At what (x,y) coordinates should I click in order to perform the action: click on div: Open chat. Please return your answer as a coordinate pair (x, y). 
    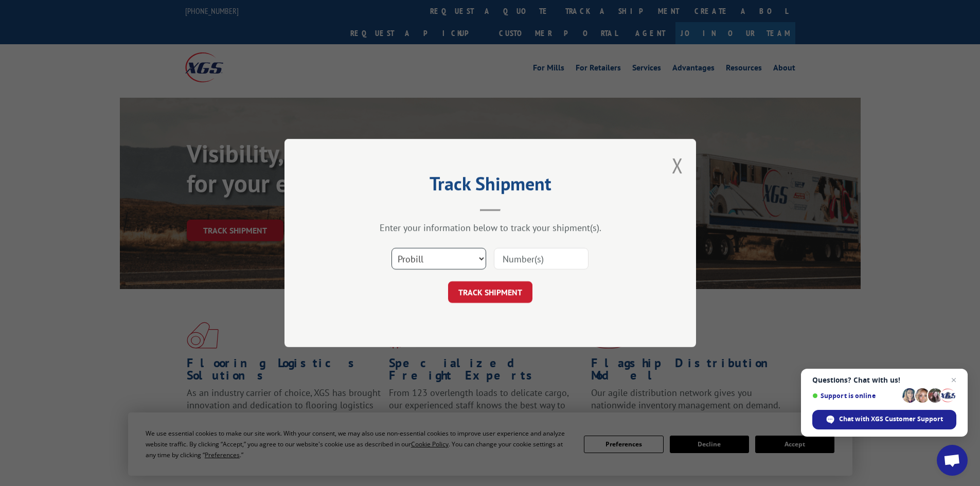
    Looking at the image, I should click on (952, 460).